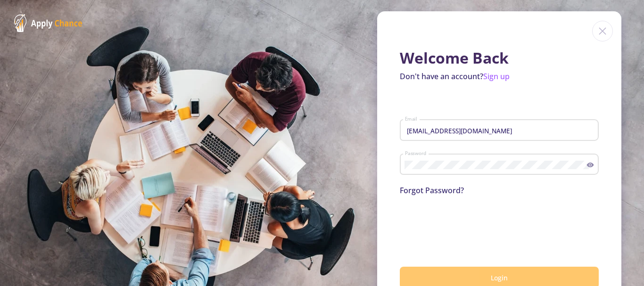 This screenshot has width=644, height=286. Describe the element at coordinates (602, 31) in the screenshot. I see `img: close icon` at that location.